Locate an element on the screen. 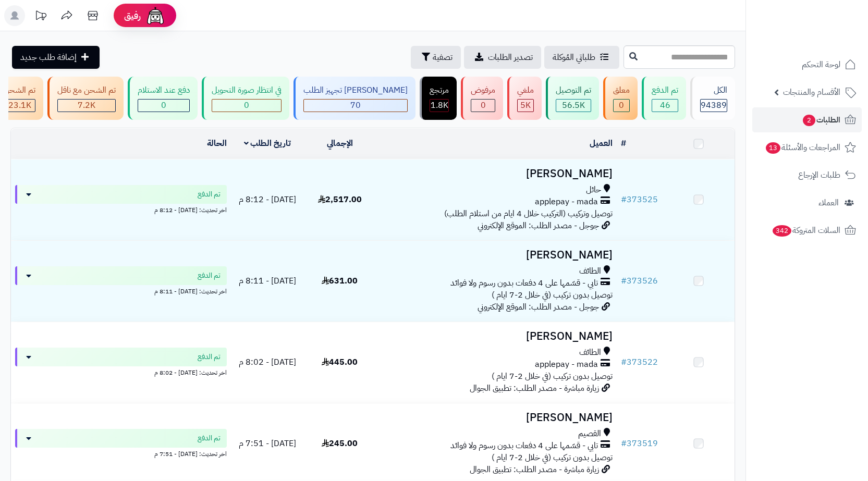 This screenshot has height=481, width=868. div: مرفوض is located at coordinates (483, 90).